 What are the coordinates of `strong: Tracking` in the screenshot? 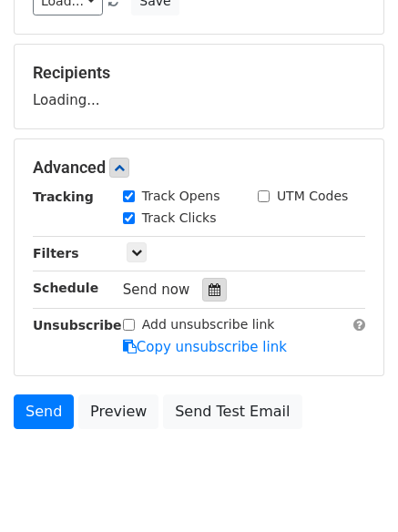 It's located at (62, 197).